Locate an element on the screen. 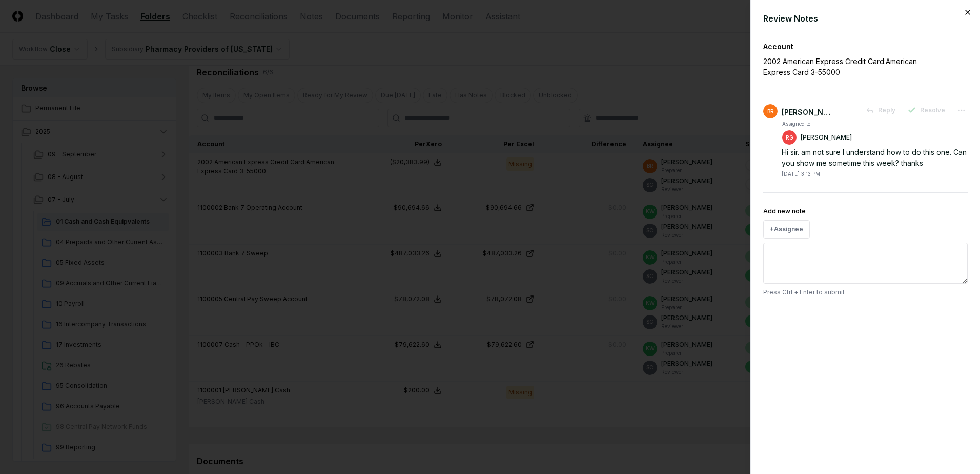 The height and width of the screenshot is (474, 980). span: Resolve is located at coordinates (932, 110).